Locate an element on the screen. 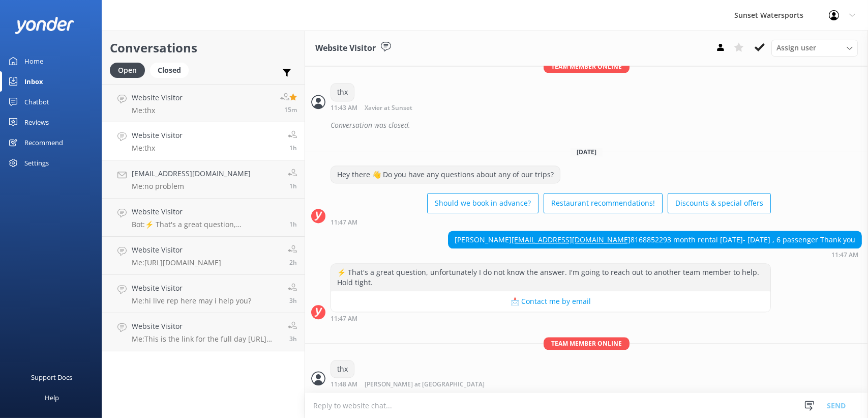  div: ⚡ That's a great question, unfortunately I do not know the answer. I'm going to reach out to anot... is located at coordinates (551, 277).